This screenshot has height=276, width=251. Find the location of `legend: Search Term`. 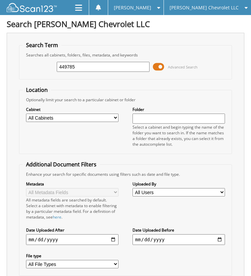

legend: Search Term is located at coordinates (42, 45).